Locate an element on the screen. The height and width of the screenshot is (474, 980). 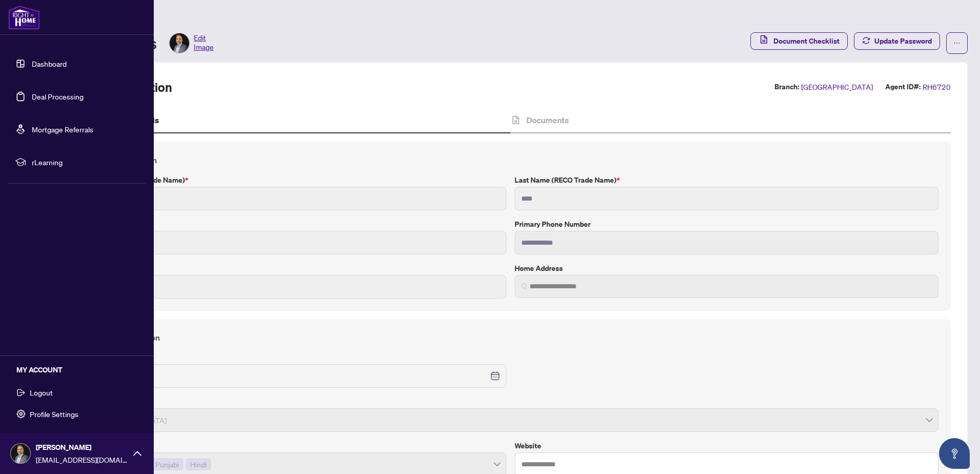
label: Legal Name is located at coordinates (295, 225).